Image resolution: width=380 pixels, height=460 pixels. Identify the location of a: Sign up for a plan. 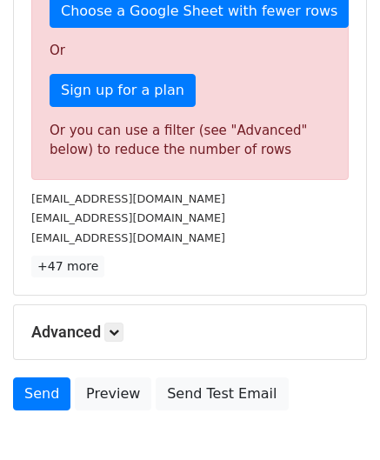
(122, 90).